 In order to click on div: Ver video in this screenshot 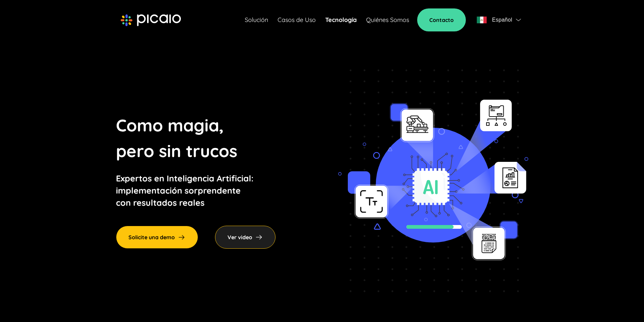, I will do `click(245, 237)`.